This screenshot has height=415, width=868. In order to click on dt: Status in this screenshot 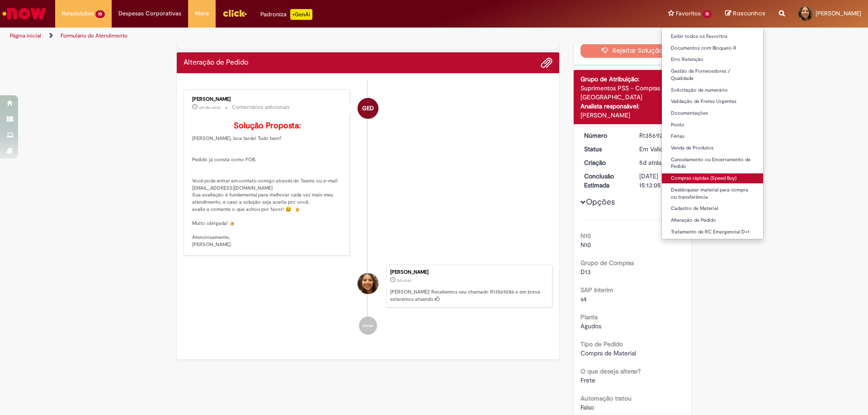, I will do `click(605, 149)`.